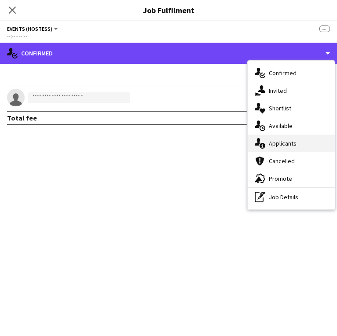 The width and height of the screenshot is (337, 336). Describe the element at coordinates (277, 90) in the screenshot. I see `span: Invited` at that location.